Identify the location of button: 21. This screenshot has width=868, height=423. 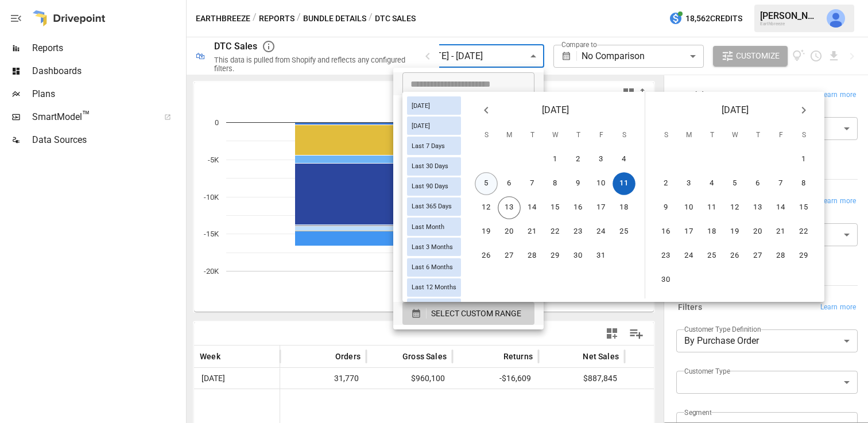
(532, 232).